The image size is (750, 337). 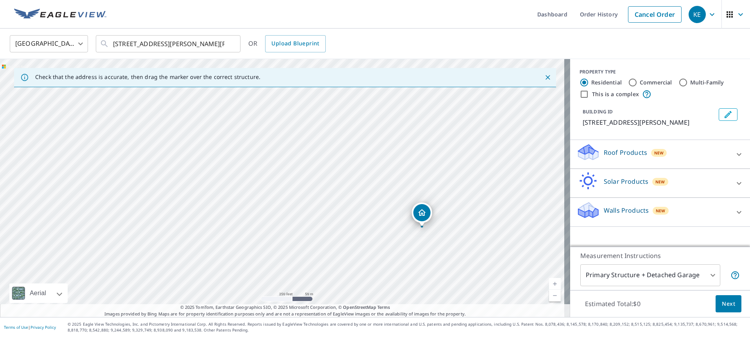 I want to click on label: Residential, so click(x=606, y=82).